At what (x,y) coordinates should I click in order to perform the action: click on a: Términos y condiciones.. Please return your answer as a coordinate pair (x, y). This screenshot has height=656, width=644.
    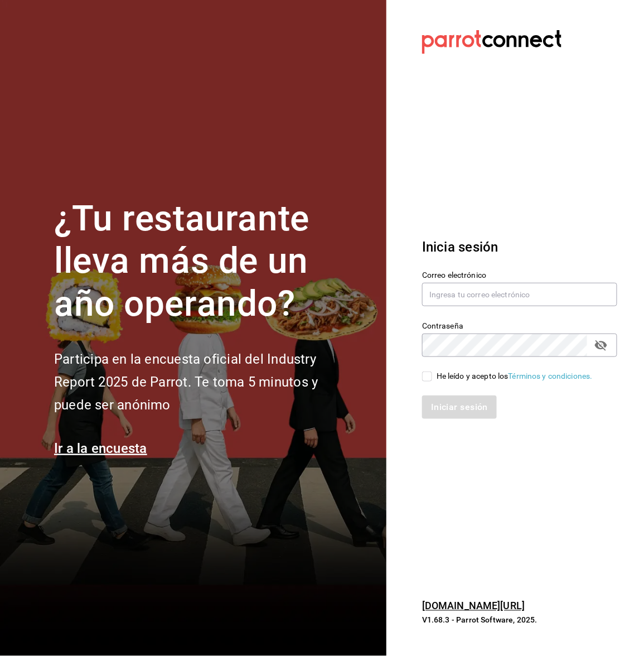
    Looking at the image, I should click on (551, 377).